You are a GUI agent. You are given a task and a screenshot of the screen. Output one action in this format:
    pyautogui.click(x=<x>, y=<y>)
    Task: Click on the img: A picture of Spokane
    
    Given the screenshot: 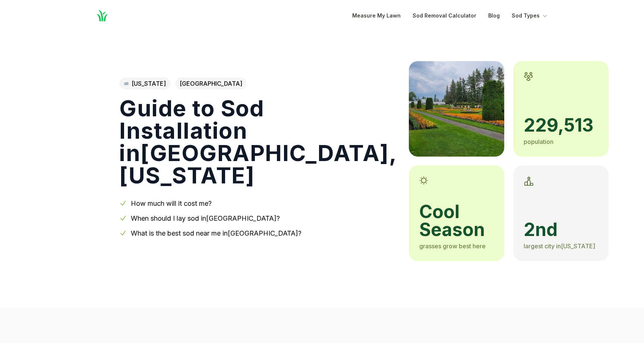 What is the action you would take?
    pyautogui.click(x=457, y=109)
    